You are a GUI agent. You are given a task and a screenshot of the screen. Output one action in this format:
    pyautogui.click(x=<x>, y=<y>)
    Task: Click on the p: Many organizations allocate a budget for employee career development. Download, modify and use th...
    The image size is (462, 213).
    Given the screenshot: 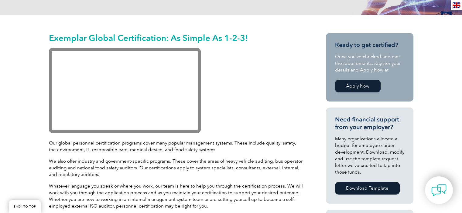 What is the action you would take?
    pyautogui.click(x=369, y=156)
    